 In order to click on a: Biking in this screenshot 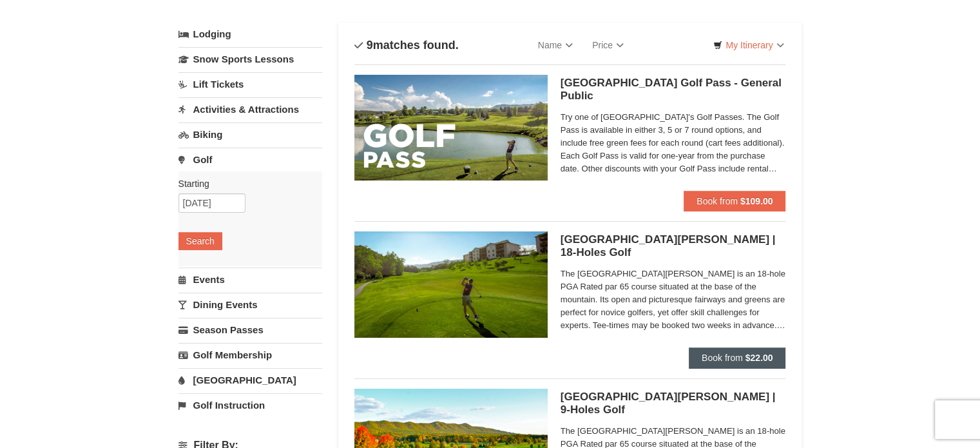, I will do `click(250, 134)`.